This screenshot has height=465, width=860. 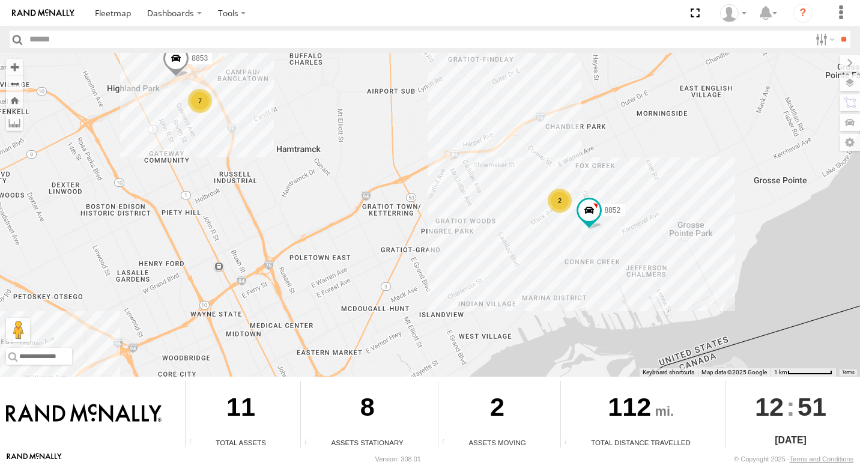 I want to click on button: Zoom out, so click(x=14, y=83).